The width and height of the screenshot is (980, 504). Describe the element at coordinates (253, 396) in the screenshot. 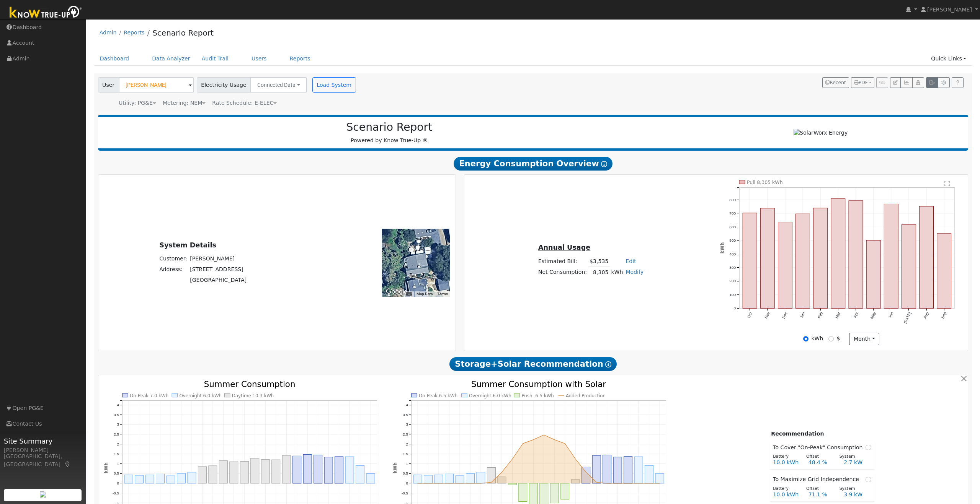

I see `text: Daytime 10.3 kWh` at that location.